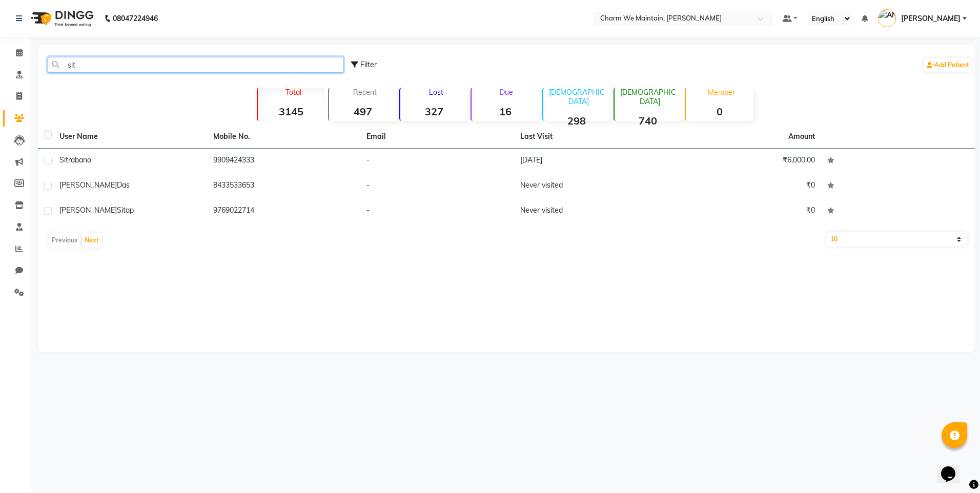 The height and width of the screenshot is (493, 980). Describe the element at coordinates (363, 111) in the screenshot. I see `strong: 497` at that location.